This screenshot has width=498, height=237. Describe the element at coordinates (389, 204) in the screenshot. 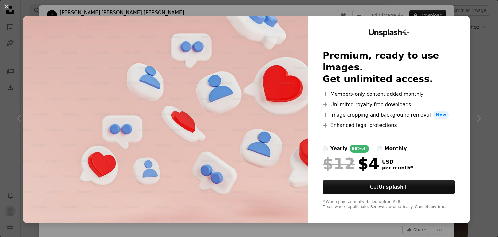

I see `div: * When paid annually, billed upfront $48 Taxes where applicable. Renews automatically. Cancel any...` at that location.